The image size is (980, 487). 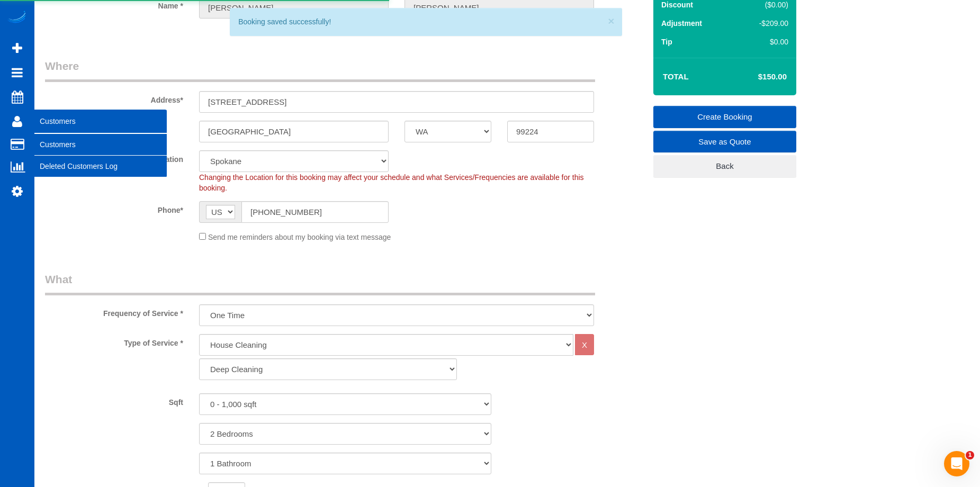 What do you see at coordinates (17, 18) in the screenshot?
I see `img: Automaid Logo` at bounding box center [17, 18].